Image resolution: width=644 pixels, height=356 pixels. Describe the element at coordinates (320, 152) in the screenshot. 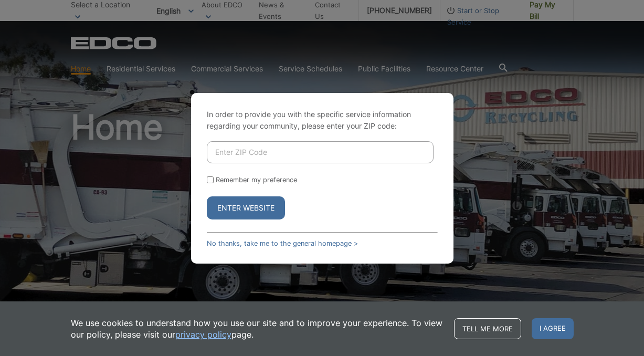

I see `input: Enter ZIP Code` at that location.